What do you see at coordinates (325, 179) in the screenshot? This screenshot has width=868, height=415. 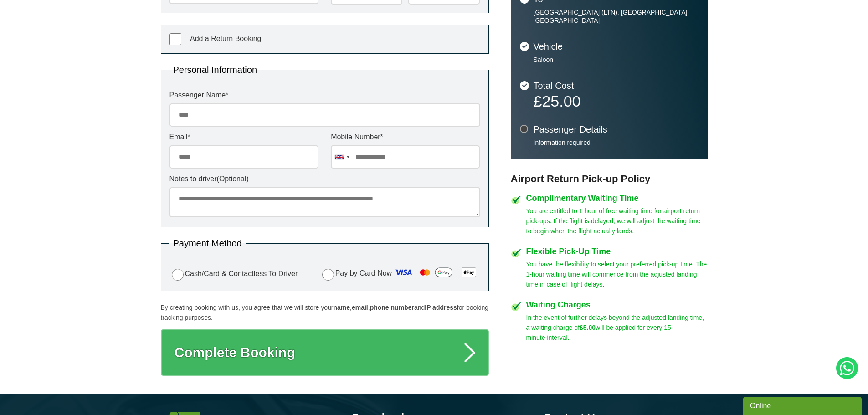 I see `label: Notes to driver` at bounding box center [325, 179].